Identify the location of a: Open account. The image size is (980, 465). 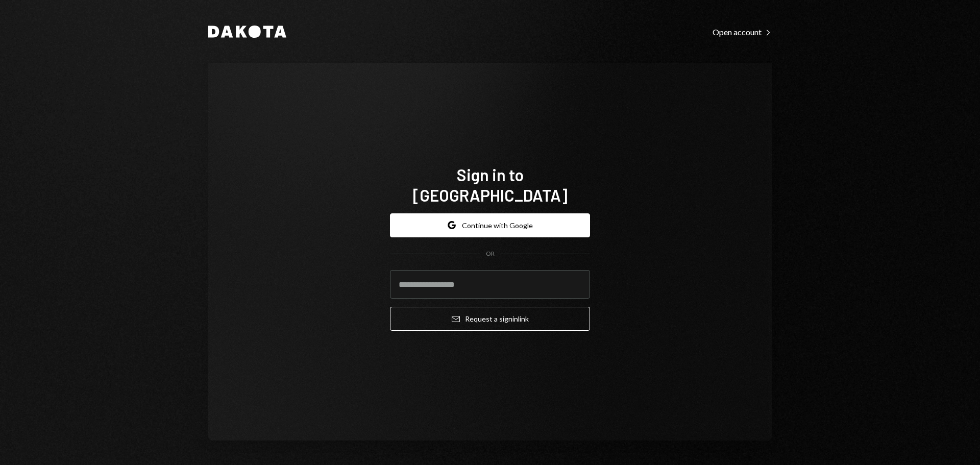
(742, 31).